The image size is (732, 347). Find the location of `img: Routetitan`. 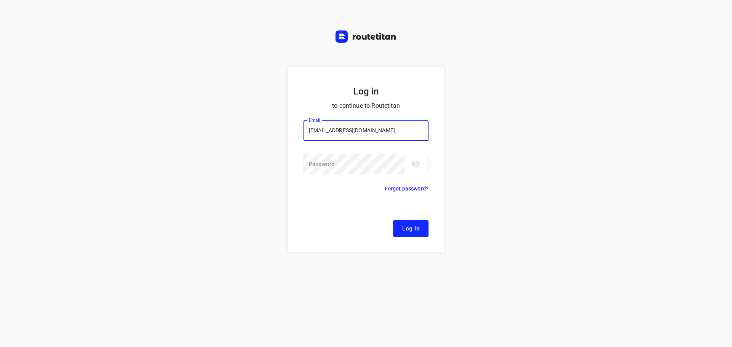

img: Routetitan is located at coordinates (366, 37).